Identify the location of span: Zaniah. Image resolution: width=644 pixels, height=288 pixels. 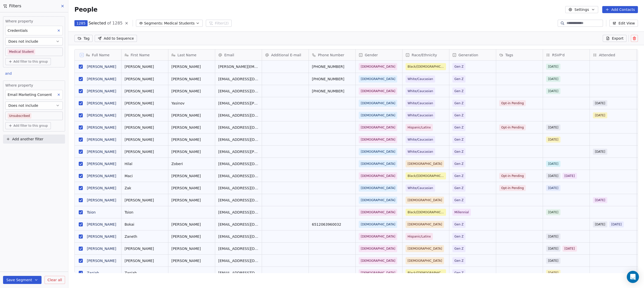
(145, 273).